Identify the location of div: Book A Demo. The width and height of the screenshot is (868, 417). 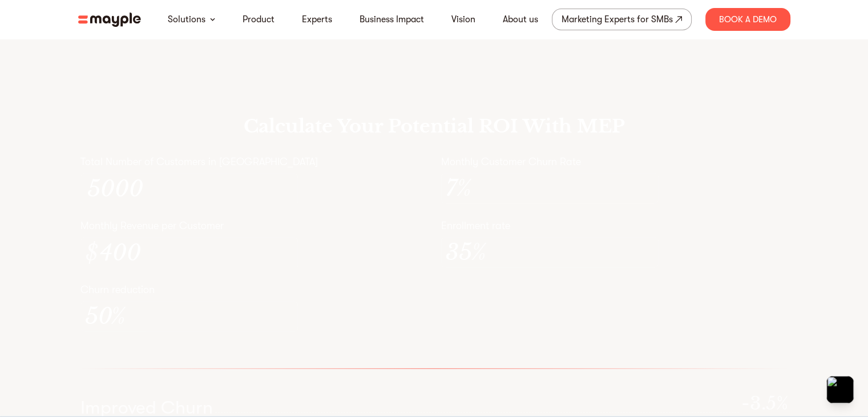
(747, 19).